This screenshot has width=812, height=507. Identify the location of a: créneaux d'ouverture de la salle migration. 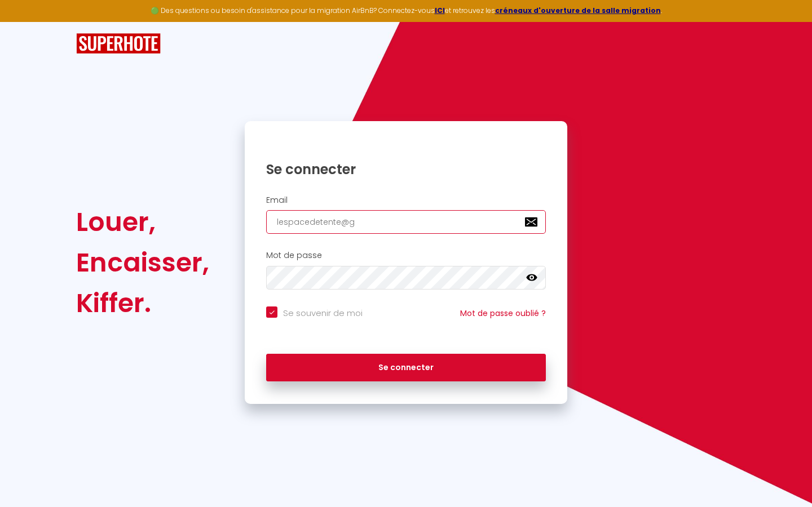
(578, 11).